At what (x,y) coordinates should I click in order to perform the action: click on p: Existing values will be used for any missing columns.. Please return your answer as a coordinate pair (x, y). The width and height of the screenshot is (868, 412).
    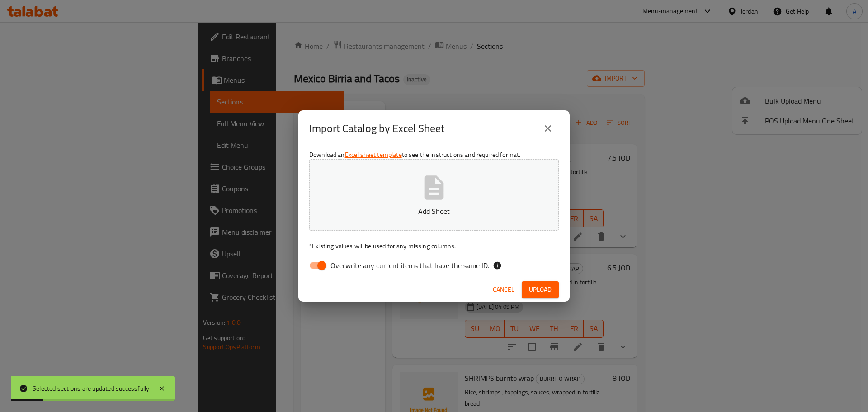
    Looking at the image, I should click on (434, 246).